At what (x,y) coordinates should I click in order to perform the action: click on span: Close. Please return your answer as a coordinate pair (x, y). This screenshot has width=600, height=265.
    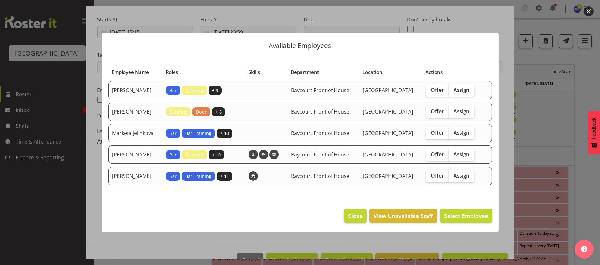
    Looking at the image, I should click on (355, 215).